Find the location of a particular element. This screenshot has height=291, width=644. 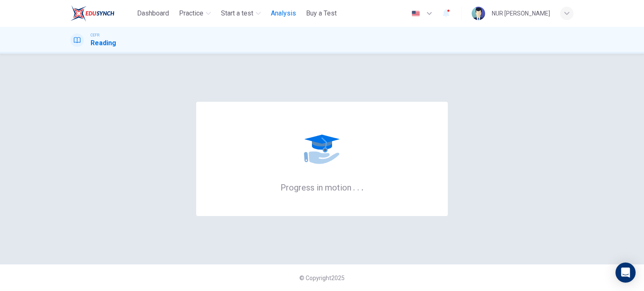

a: Buy a Test is located at coordinates (321, 14).